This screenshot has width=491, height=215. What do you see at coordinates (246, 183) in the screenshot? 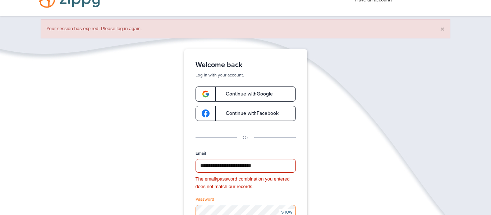
I see `div: The email/password combination you entered does not match our records.` at bounding box center [246, 183].